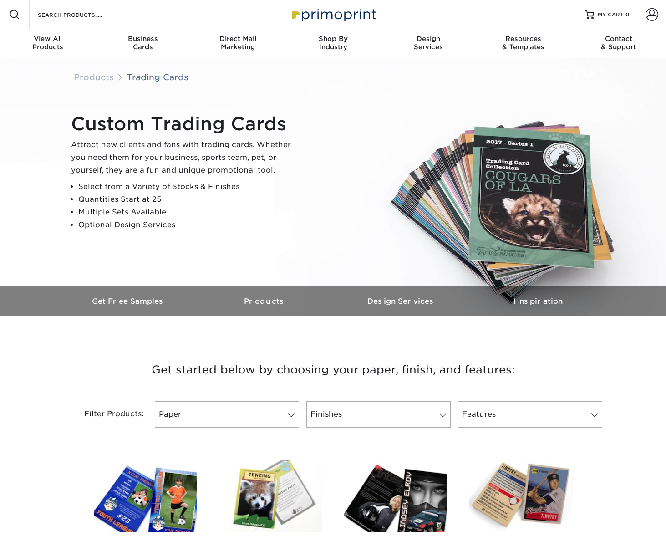 The width and height of the screenshot is (666, 536). Describe the element at coordinates (106, 414) in the screenshot. I see `div: Filter Products:` at that location.